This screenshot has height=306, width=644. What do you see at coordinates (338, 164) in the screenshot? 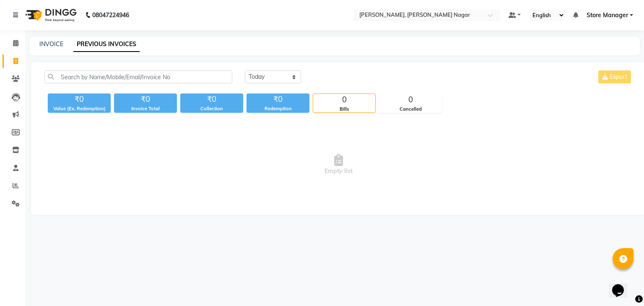
I see `span: Empty list` at bounding box center [338, 164].